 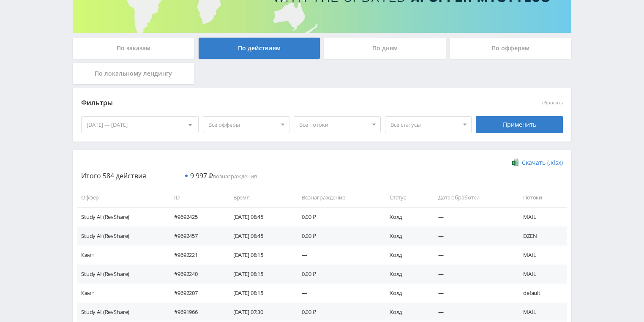 I want to click on span: вознаграждения, so click(x=224, y=176).